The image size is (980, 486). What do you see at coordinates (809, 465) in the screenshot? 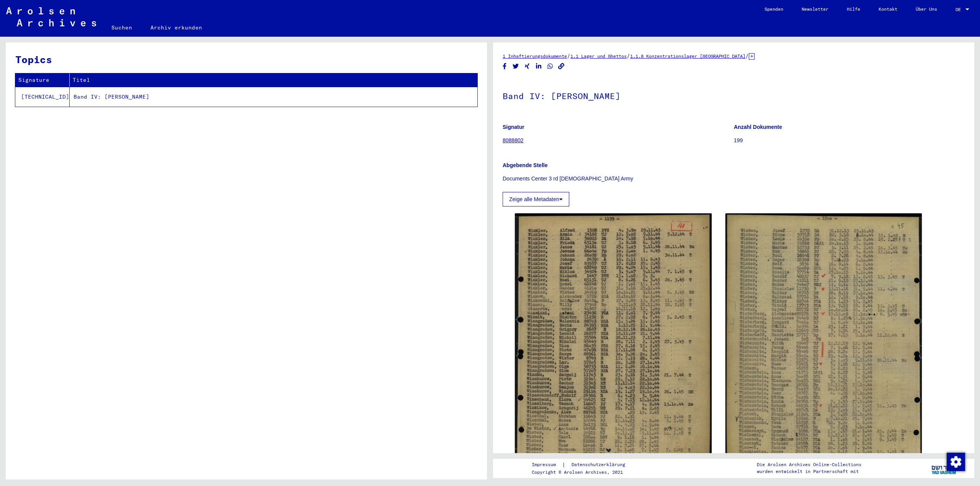
I see `p: Die Arolsen Archives Online-Collections` at bounding box center [809, 465].